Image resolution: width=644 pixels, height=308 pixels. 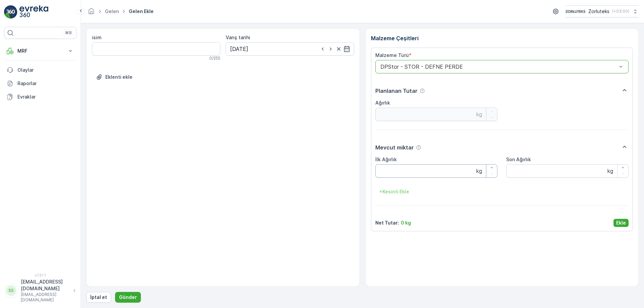 What do you see at coordinates (518, 159) in the screenshot?
I see `label: Son Ağırlık` at bounding box center [518, 159].